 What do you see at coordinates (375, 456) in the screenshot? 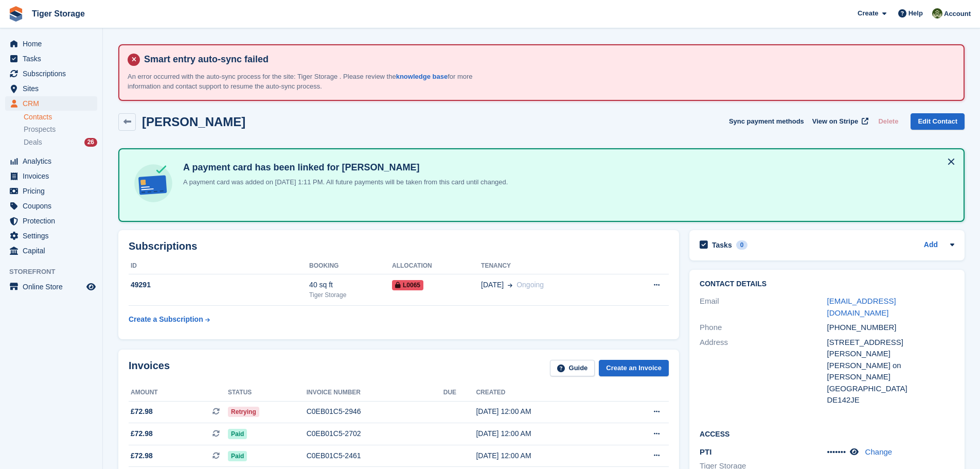
I see `div: C0EB01C5-2461` at bounding box center [375, 456].